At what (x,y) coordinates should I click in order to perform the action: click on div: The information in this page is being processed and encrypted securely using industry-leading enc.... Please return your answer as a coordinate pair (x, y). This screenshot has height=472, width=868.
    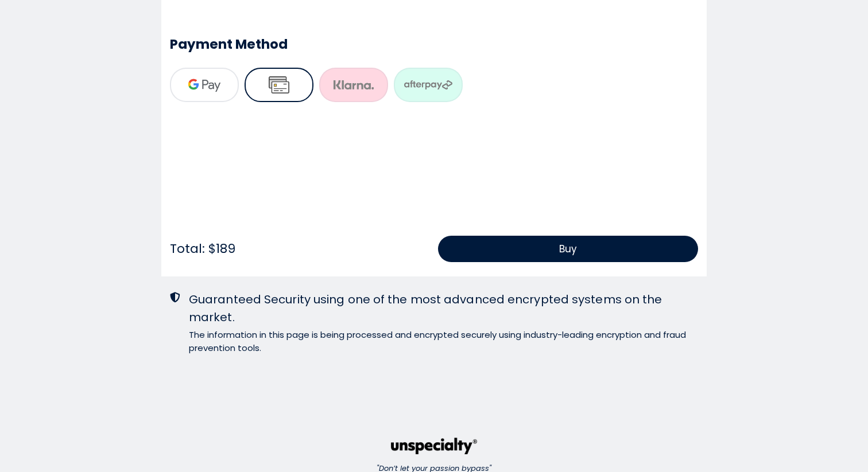
    Looking at the image, I should click on (443, 341).